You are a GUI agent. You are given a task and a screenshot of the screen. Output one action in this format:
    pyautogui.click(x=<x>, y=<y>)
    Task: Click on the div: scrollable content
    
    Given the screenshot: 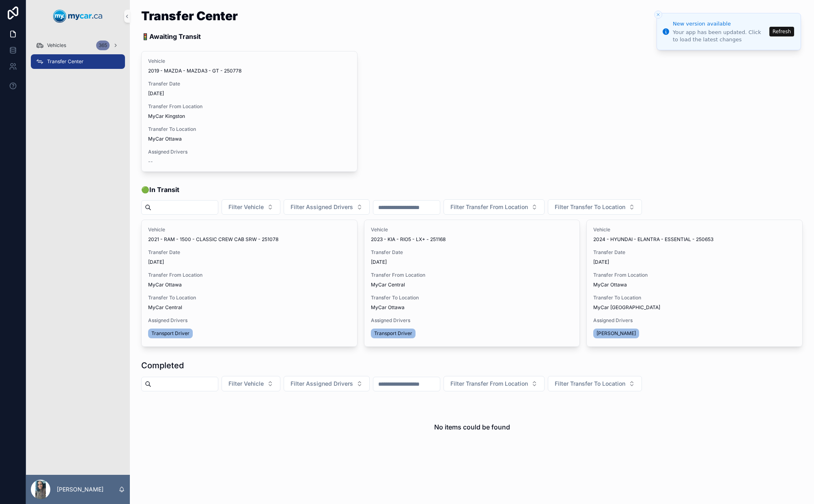 What is the action you would take?
    pyautogui.click(x=78, y=56)
    